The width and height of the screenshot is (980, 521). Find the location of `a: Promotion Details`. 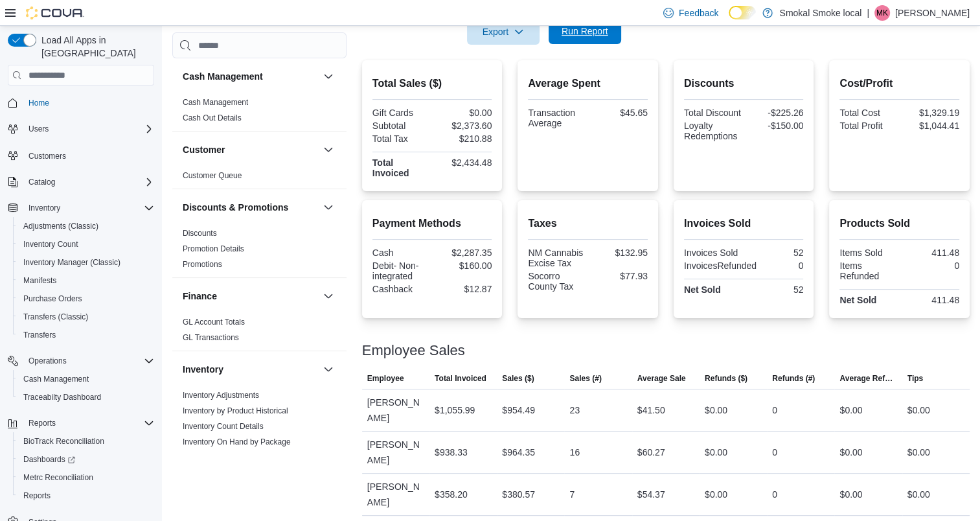

a: Promotion Details is located at coordinates (213, 249).